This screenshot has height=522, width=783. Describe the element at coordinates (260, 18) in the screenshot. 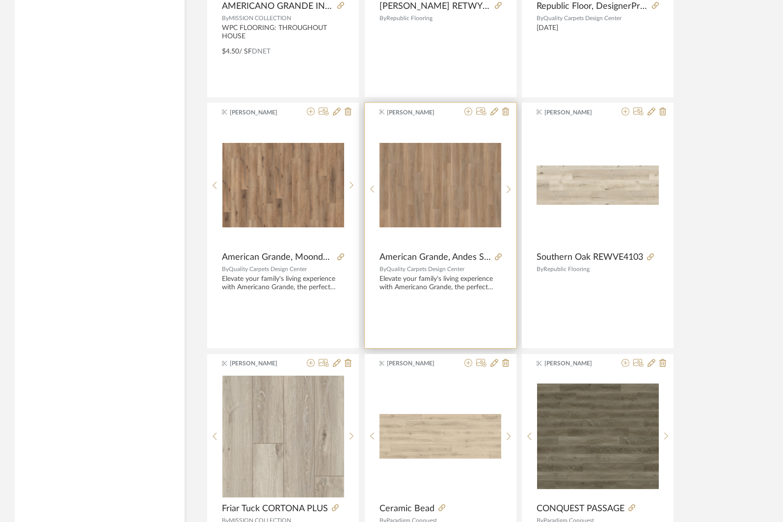

I see `span: MISSION COLLECTION` at that location.